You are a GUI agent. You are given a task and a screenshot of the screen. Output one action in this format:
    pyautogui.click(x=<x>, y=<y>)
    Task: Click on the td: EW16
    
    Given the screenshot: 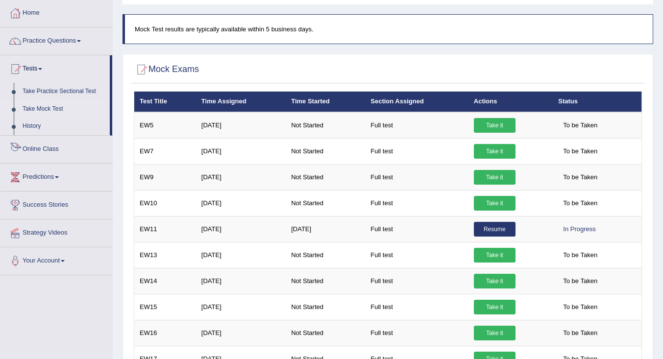 What is the action you would take?
    pyautogui.click(x=165, y=333)
    